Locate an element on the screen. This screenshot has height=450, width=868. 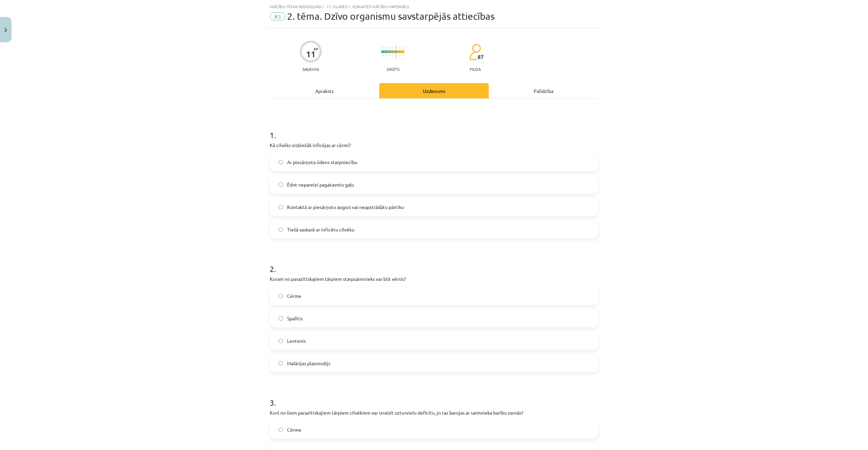
div: Uzdevums is located at coordinates (434, 90).